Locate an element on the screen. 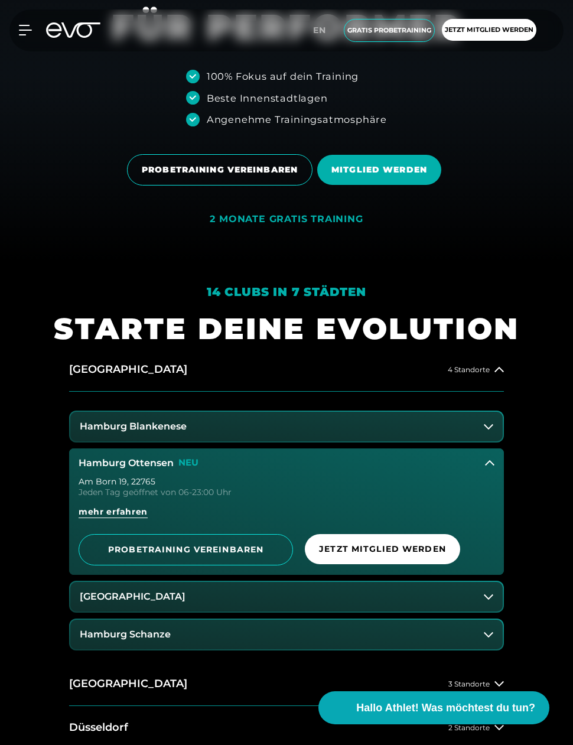 This screenshot has height=745, width=573. h2: Düsseldorf is located at coordinates (99, 727).